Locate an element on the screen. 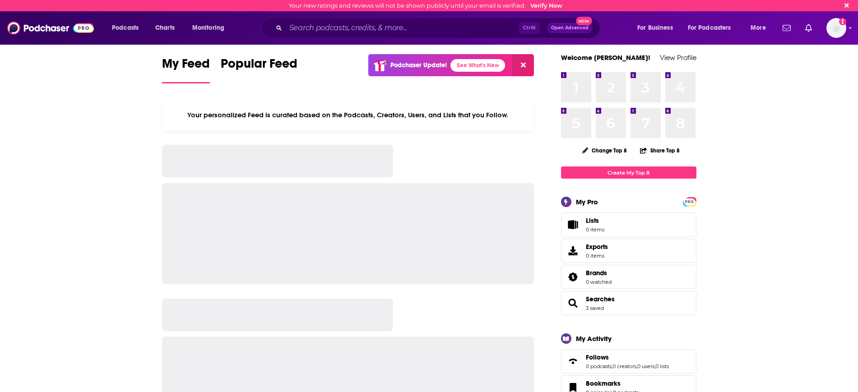 The height and width of the screenshot is (392, 858). button: Share Top 8 is located at coordinates (660, 150).